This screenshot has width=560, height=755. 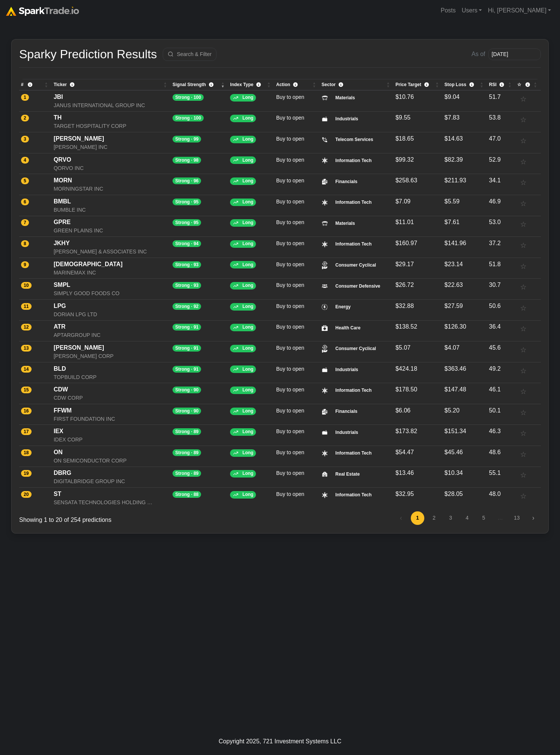 What do you see at coordinates (26, 411) in the screenshot?
I see `span: 16` at bounding box center [26, 411].